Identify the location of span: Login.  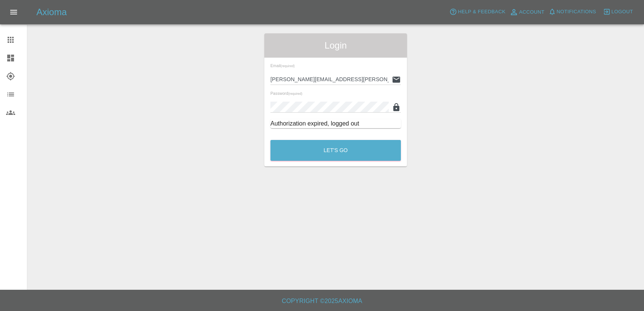
(336, 45).